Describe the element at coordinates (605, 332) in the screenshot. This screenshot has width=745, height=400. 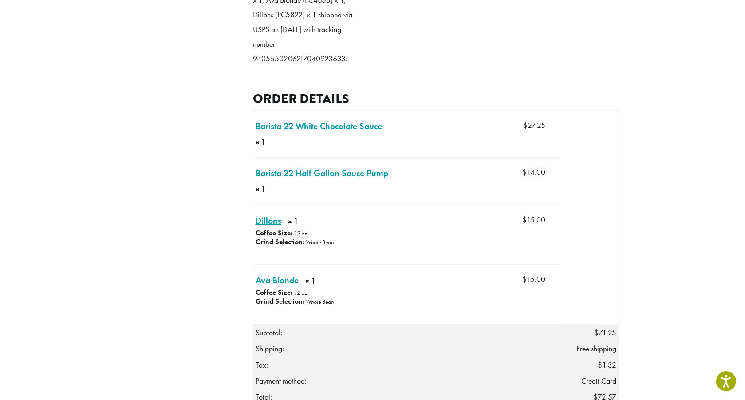
I see `span: 71.25` at that location.